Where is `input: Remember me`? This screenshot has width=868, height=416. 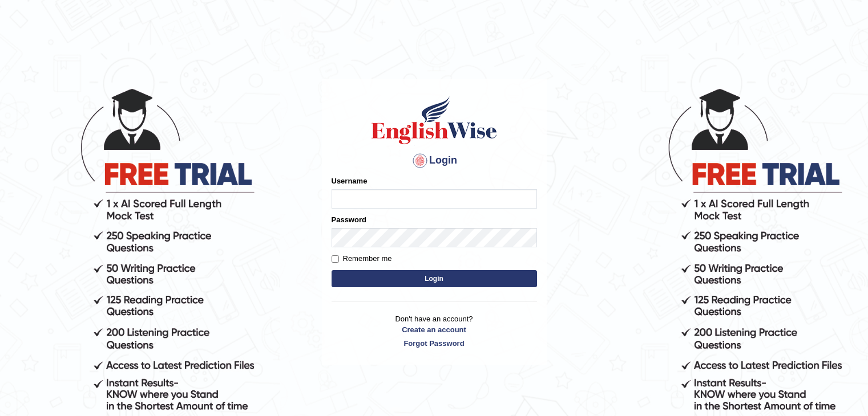
input: Remember me is located at coordinates (335, 259).